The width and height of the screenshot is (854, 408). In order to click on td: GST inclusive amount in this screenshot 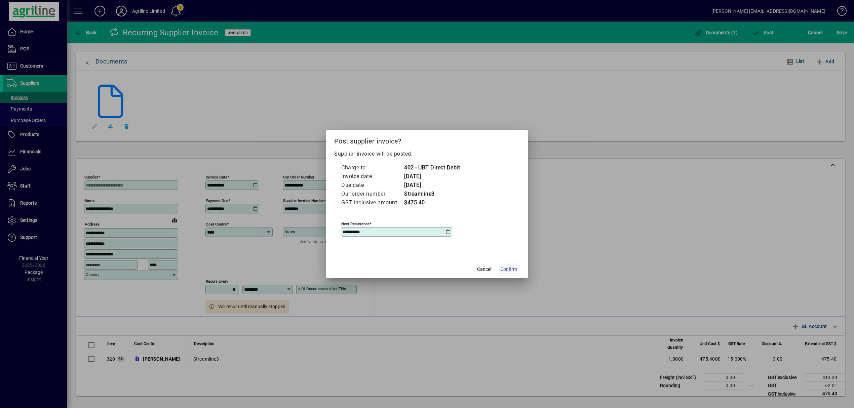, I will do `click(372, 203)`.